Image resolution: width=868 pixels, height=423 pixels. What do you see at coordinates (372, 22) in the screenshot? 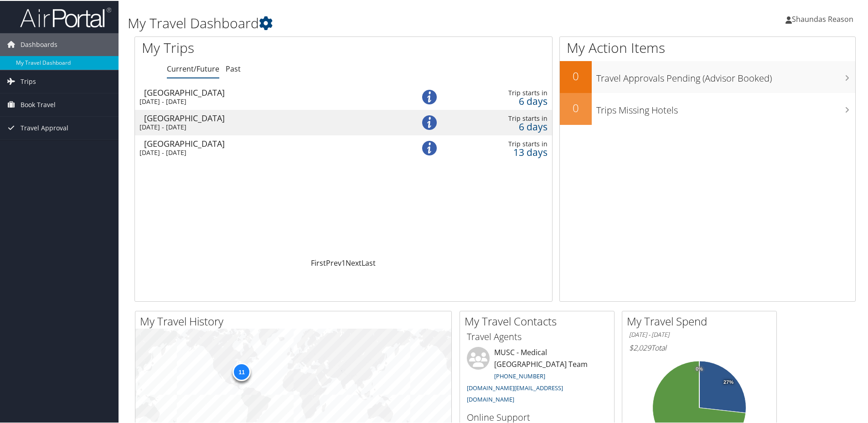
I see `h1: My Travel Dashboard` at bounding box center [372, 22].